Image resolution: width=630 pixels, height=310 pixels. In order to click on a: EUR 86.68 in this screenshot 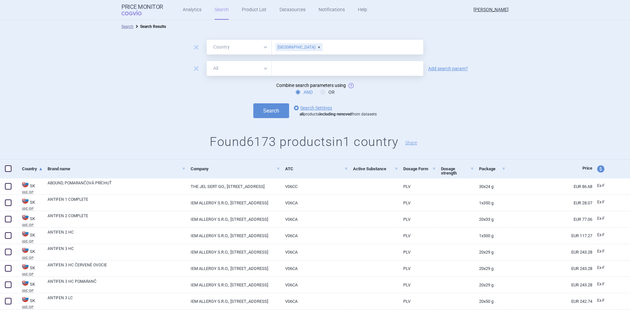, I will do `click(549, 186)`.